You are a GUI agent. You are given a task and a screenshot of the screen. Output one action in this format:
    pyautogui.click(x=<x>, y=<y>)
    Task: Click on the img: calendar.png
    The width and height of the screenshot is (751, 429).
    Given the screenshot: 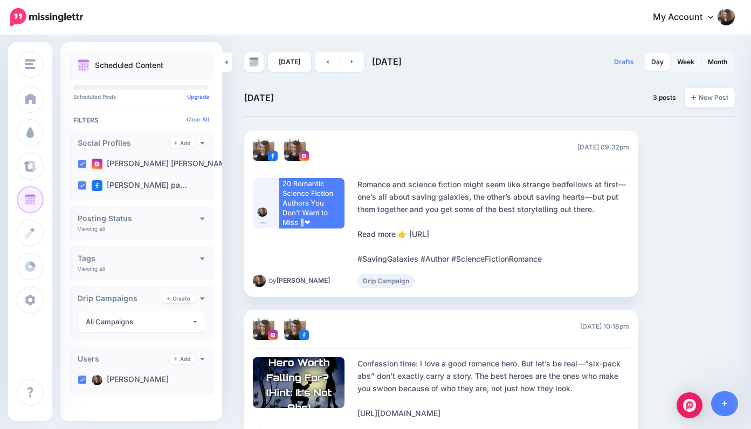 What is the action you would take?
    pyautogui.click(x=84, y=65)
    